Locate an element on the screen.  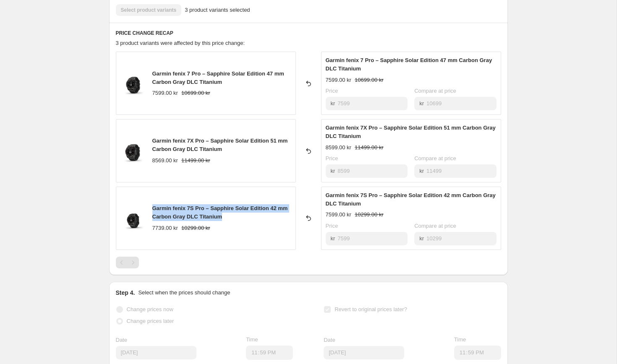
h2: Step 4. is located at coordinates (125, 293).